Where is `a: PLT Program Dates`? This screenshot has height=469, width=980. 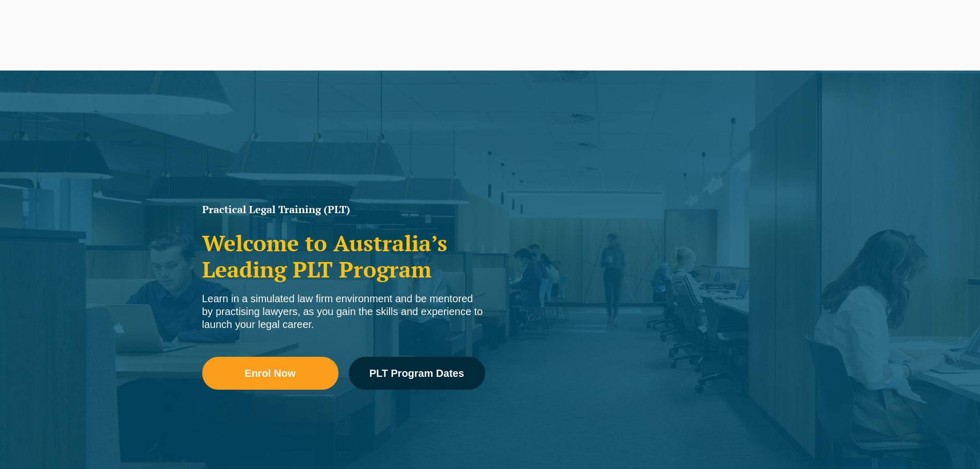 a: PLT Program Dates is located at coordinates (416, 373).